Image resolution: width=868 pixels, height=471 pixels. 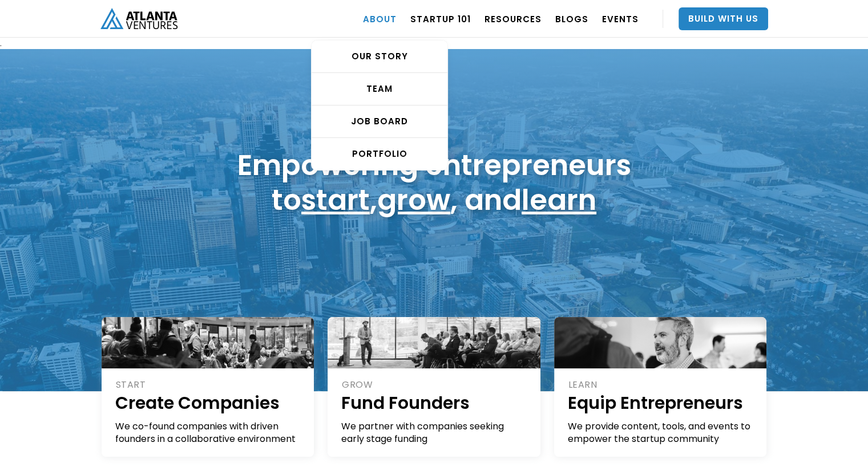 I want to click on div: LEARN, so click(x=661, y=385).